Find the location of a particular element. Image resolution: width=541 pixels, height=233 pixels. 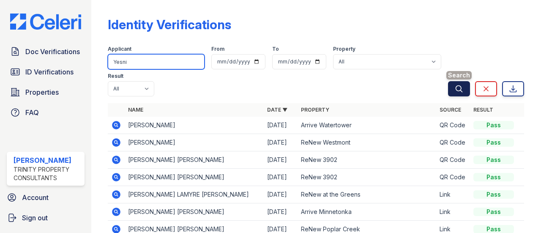

button: Sign out is located at coordinates (46, 218).